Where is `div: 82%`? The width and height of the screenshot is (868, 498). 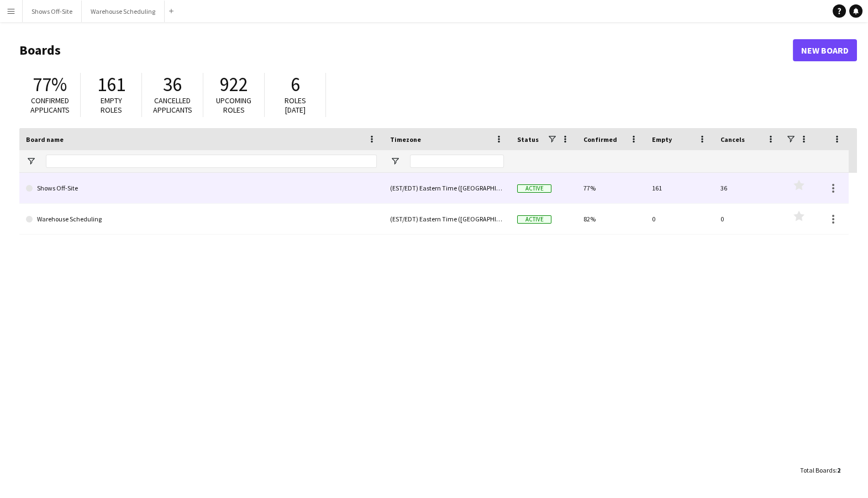 div: 82% is located at coordinates (611, 219).